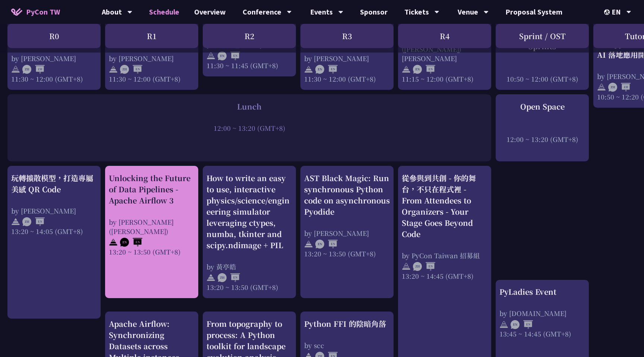 Image resolution: width=644 pixels, height=357 pixels. What do you see at coordinates (542, 128) in the screenshot?
I see `a: Open Space 12:00 ~ 13:20 (GMT+8)` at bounding box center [542, 128].